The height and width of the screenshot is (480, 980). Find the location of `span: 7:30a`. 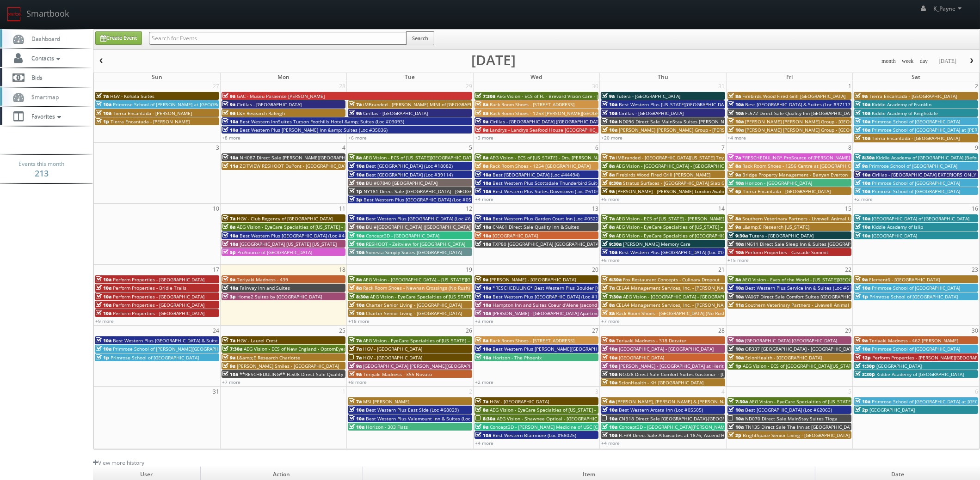

span: 7:30a is located at coordinates (232, 349).